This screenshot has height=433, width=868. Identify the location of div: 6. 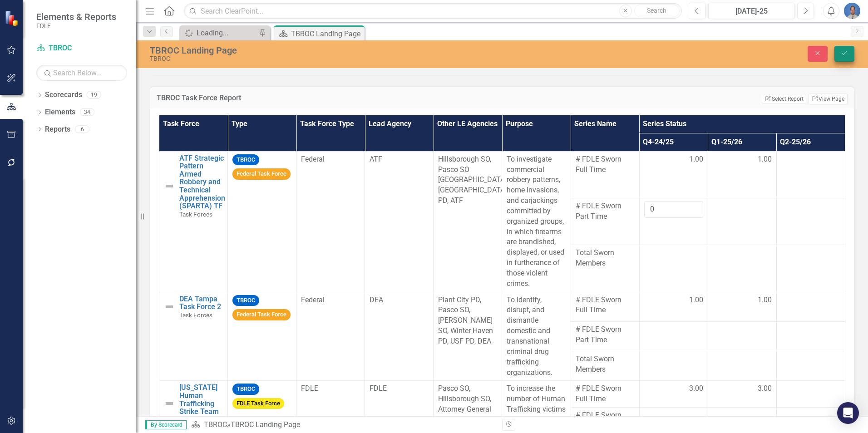
(82, 129).